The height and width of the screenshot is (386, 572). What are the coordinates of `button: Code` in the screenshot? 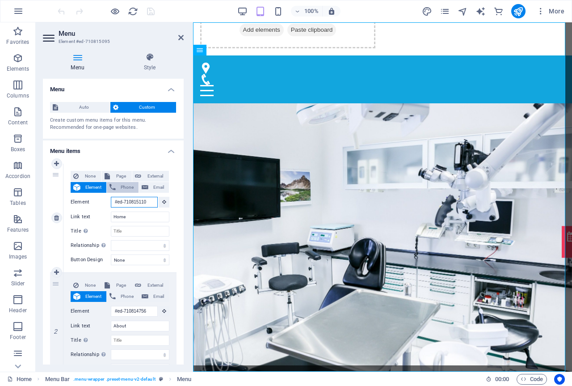 It's located at (532, 379).